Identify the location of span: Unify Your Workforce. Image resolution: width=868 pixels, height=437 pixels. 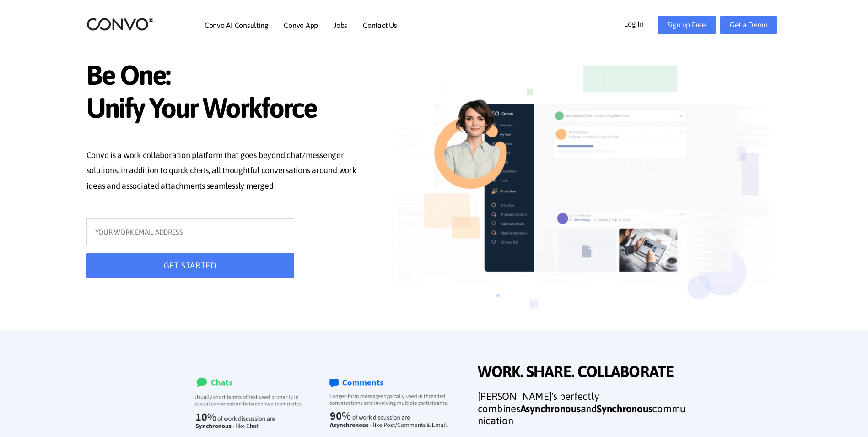
(228, 109).